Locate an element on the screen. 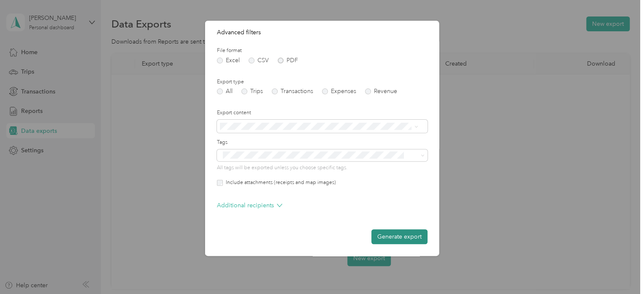  label: Revenue is located at coordinates (381, 91).